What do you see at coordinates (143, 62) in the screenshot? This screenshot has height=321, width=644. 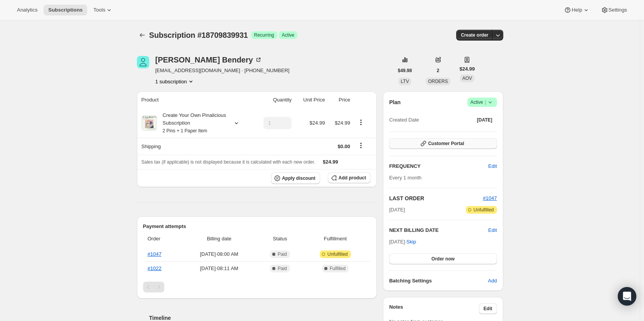 I see `span: Maria Bendery` at bounding box center [143, 62].